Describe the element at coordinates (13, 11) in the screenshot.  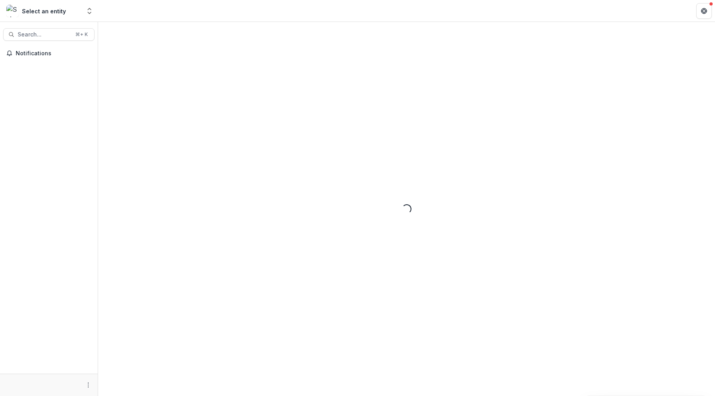
I see `img: Select an entity` at that location.